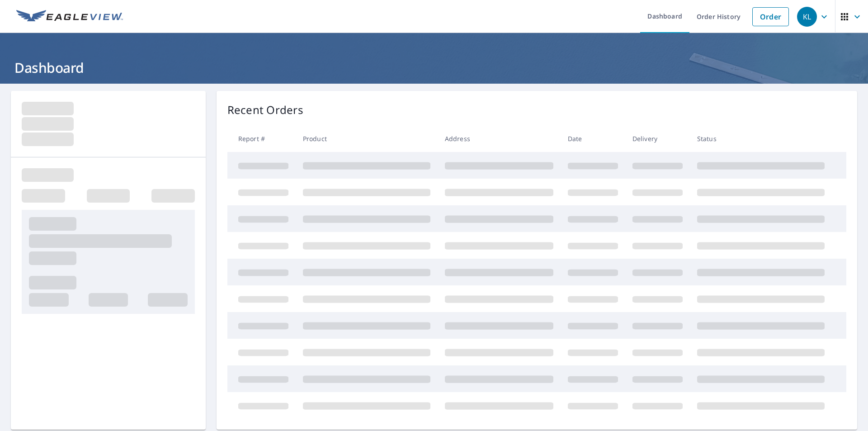 This screenshot has height=431, width=868. What do you see at coordinates (434, 68) in the screenshot?
I see `h1: Dashboard` at bounding box center [434, 68].